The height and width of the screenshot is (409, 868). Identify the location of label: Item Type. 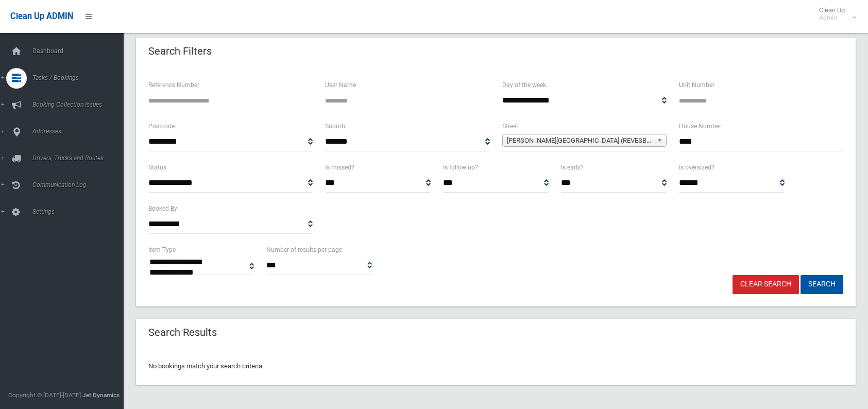
(161, 250).